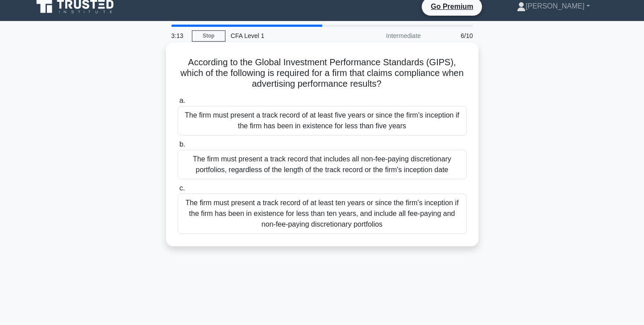 This screenshot has height=325, width=644. What do you see at coordinates (452, 36) in the screenshot?
I see `div: 6/10` at bounding box center [452, 36].